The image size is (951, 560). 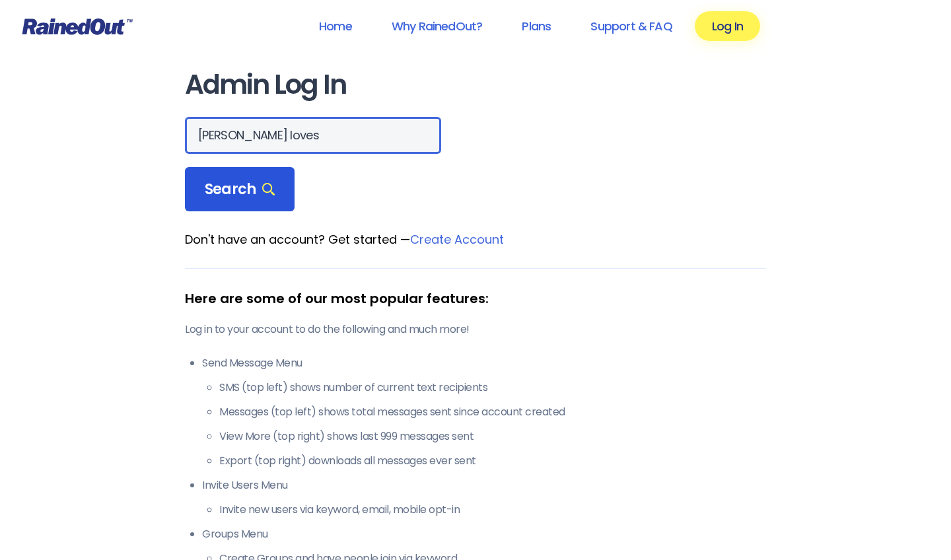 What do you see at coordinates (240, 190) in the screenshot?
I see `div: Search` at bounding box center [240, 190].